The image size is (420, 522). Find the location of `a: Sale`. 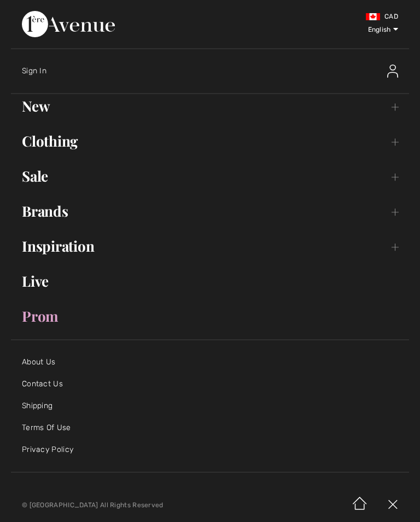

a: Sale is located at coordinates (210, 176).